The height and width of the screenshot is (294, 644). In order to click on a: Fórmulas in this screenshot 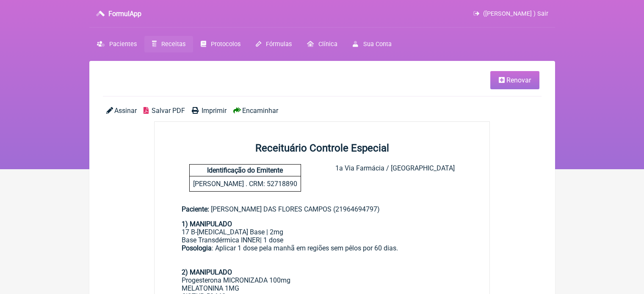, I will do `click(273, 44)`.